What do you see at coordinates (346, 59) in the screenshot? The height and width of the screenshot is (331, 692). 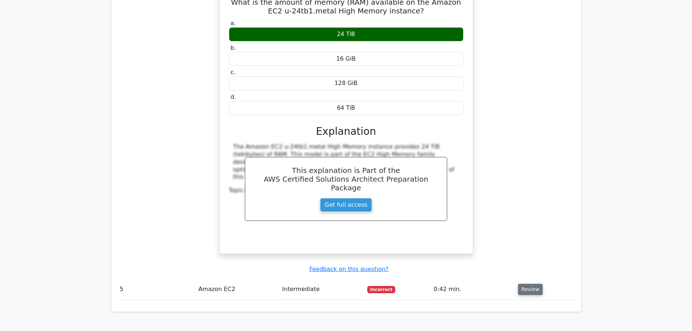 I see `div: 16 GiB` at bounding box center [346, 59].